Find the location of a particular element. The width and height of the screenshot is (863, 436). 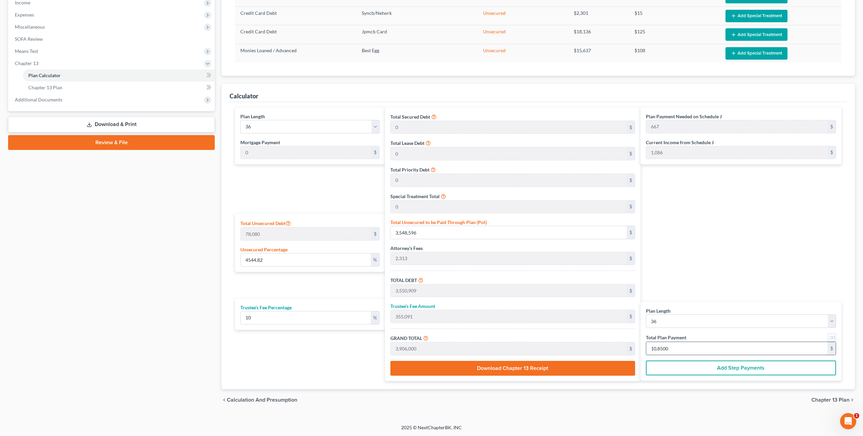

label: Current Income from Schedule J is located at coordinates (679, 142).